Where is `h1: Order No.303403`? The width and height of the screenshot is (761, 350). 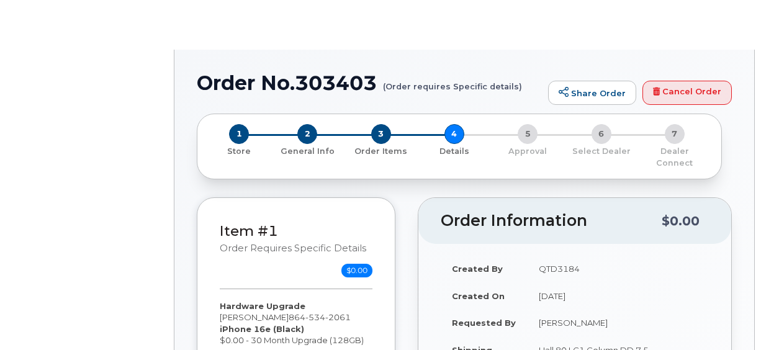 h1: Order No.303403 is located at coordinates (369, 83).